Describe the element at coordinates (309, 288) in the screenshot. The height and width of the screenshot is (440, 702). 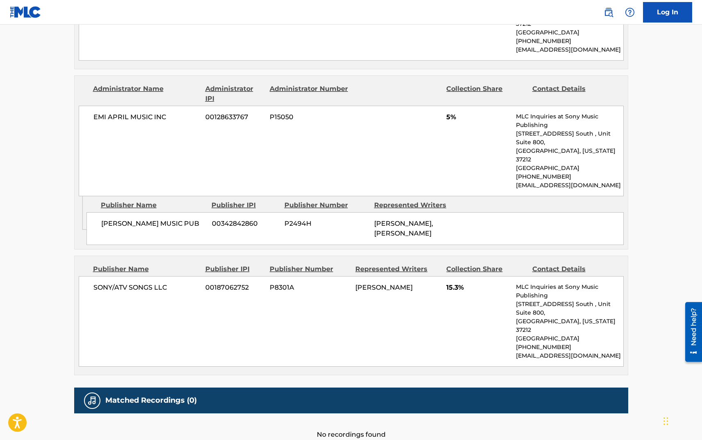
I see `span: P8301A` at that location.